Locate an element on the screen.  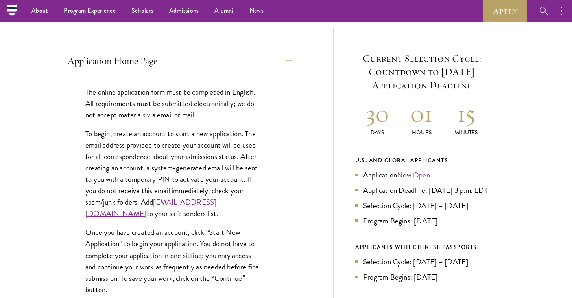
p: Once you have created an account, click “Start New Application” to begin your application. You do... is located at coordinates (174, 261).